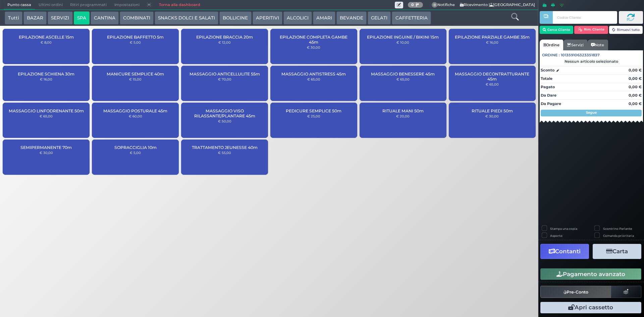  I want to click on span: SEMIPERMANENTE 70m, so click(46, 147).